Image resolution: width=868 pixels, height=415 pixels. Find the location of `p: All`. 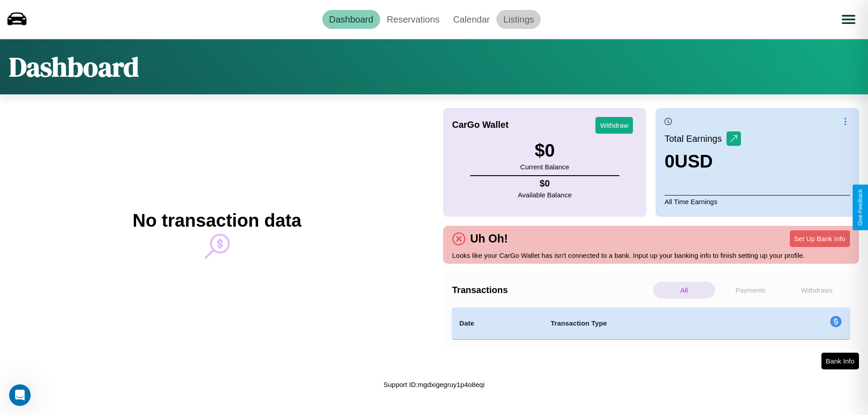

p: All is located at coordinates (684, 291).